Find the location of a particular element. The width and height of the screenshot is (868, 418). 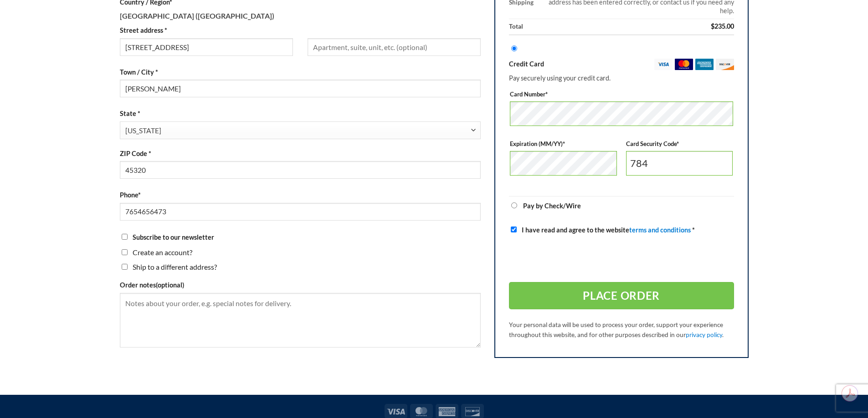

p: Pay securely using your credit card. is located at coordinates (621, 78).